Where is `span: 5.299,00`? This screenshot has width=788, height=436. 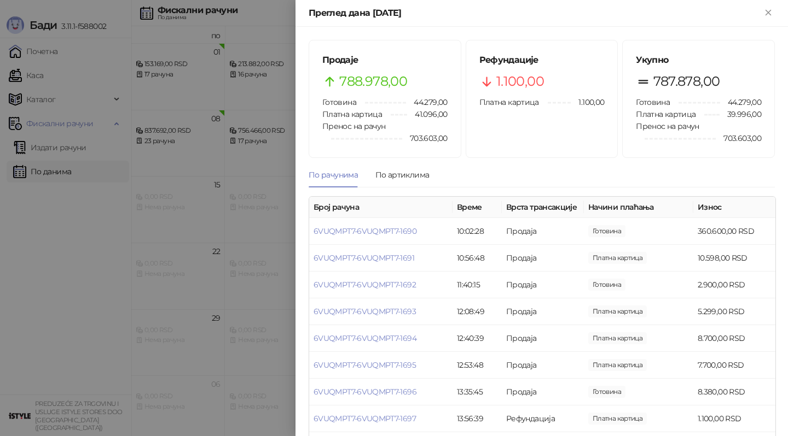 span: 5.299,00 is located at coordinates (617, 312).